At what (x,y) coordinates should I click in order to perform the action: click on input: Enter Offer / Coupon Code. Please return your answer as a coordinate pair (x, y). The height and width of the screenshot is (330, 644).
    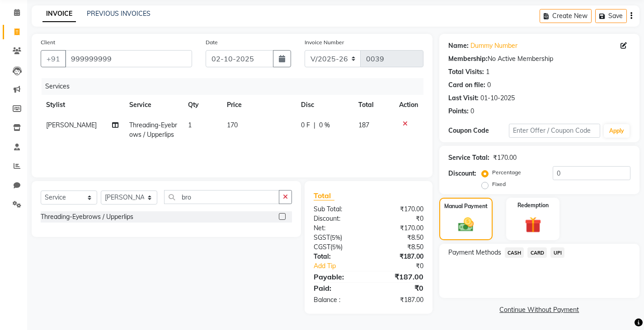
    Looking at the image, I should click on (555, 131).